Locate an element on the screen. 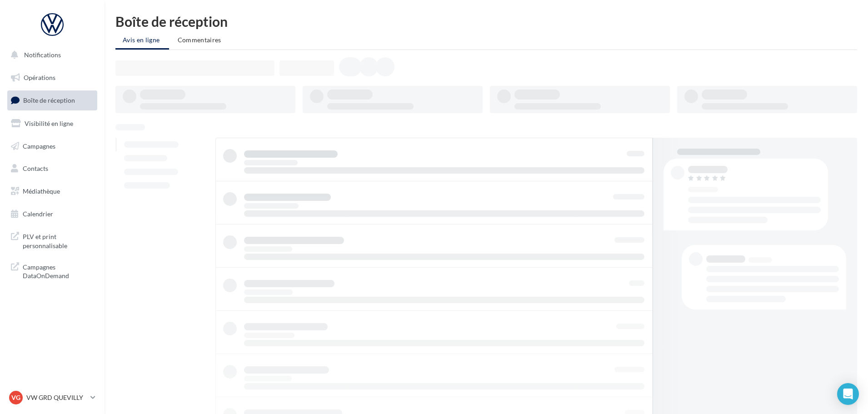 The width and height of the screenshot is (868, 414). a: Médiathèque is located at coordinates (52, 191).